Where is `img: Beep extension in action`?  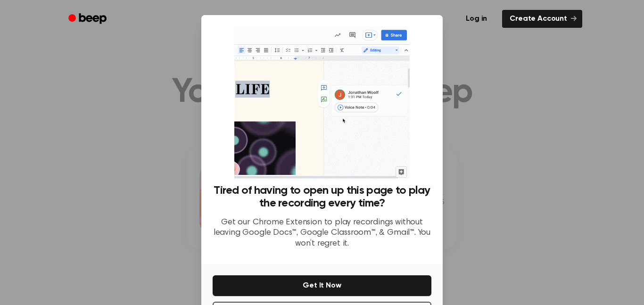 img: Beep extension in action is located at coordinates (322, 102).